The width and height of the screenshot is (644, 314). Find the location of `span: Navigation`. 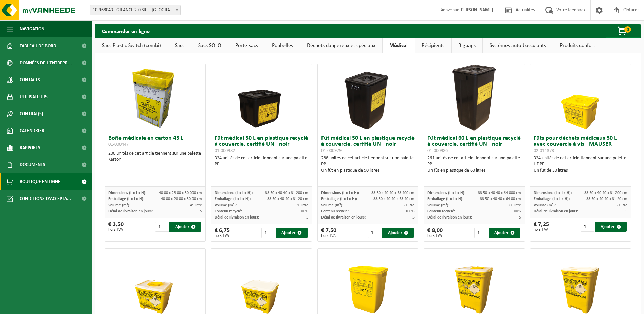

span: Navigation is located at coordinates (32, 29).